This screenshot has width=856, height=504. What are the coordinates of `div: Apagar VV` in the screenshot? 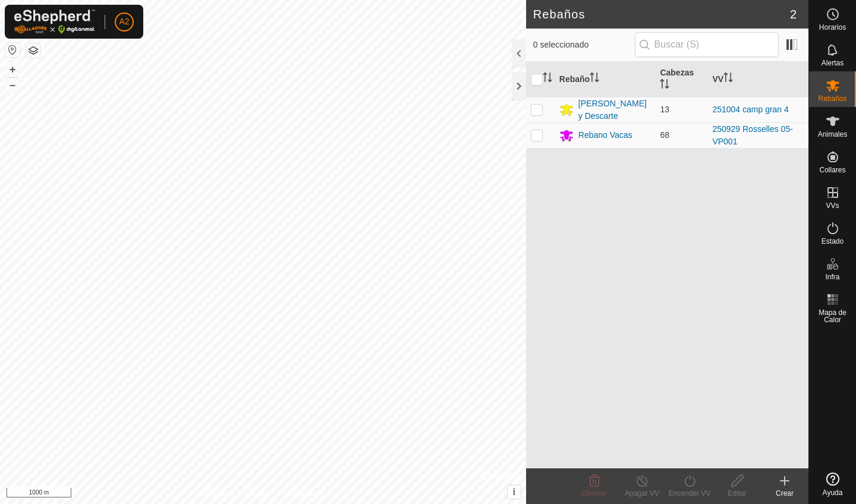 It's located at (642, 493).